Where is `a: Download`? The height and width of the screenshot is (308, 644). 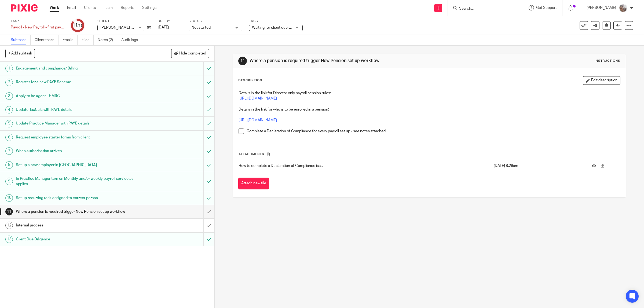 a: Download is located at coordinates (602, 166).